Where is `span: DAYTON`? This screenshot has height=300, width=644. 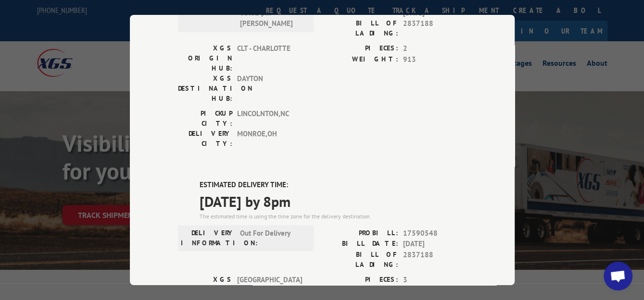 span: DAYTON is located at coordinates (270, 88).